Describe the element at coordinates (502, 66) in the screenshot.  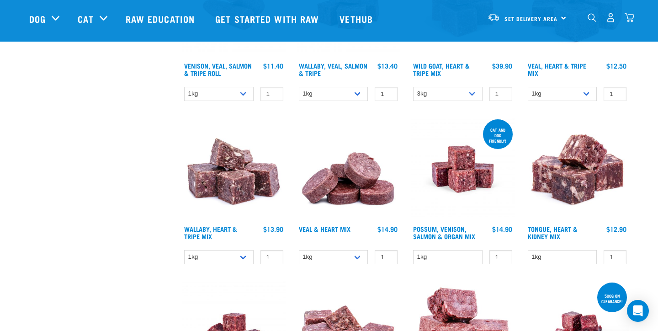
I see `div: $39.90` at that location.